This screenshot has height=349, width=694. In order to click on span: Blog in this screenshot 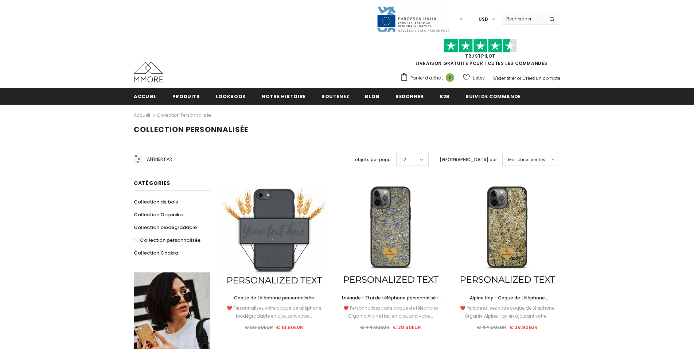, I will do `click(372, 96)`.